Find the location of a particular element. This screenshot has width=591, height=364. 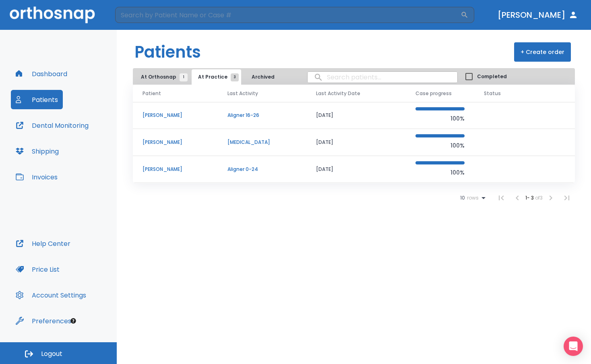

button: Dental Monitoring is located at coordinates (52, 126).